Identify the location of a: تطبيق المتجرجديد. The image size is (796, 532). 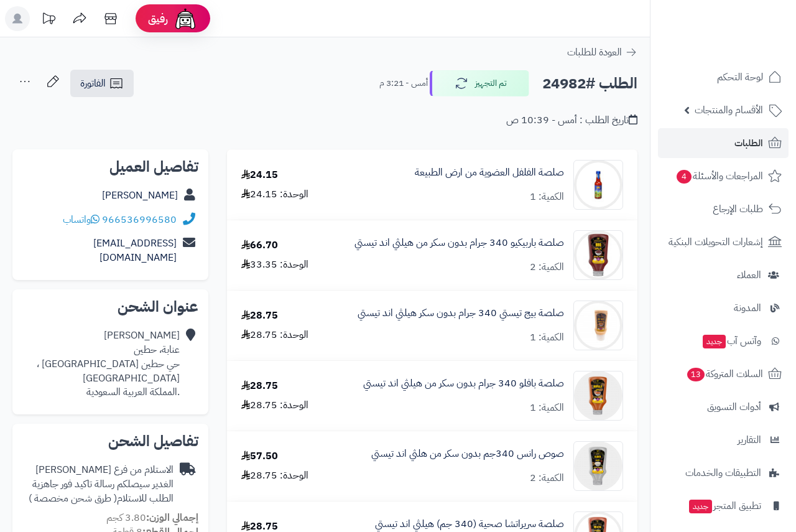
(723, 505).